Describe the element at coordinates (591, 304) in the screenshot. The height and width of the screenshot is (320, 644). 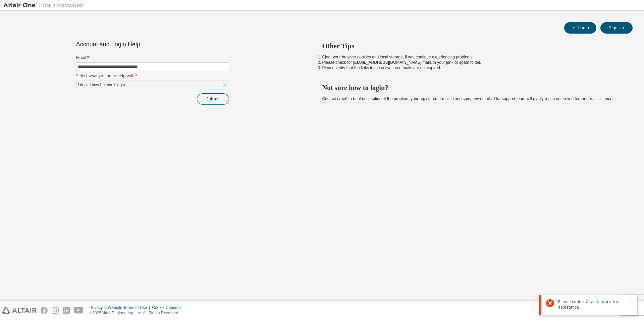
I see `span: Please contact for assistance.` at that location.